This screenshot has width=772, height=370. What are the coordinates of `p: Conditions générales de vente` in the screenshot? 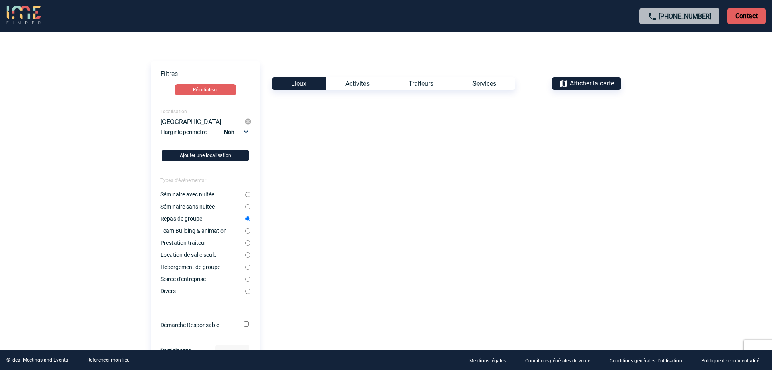 It's located at (558, 360).